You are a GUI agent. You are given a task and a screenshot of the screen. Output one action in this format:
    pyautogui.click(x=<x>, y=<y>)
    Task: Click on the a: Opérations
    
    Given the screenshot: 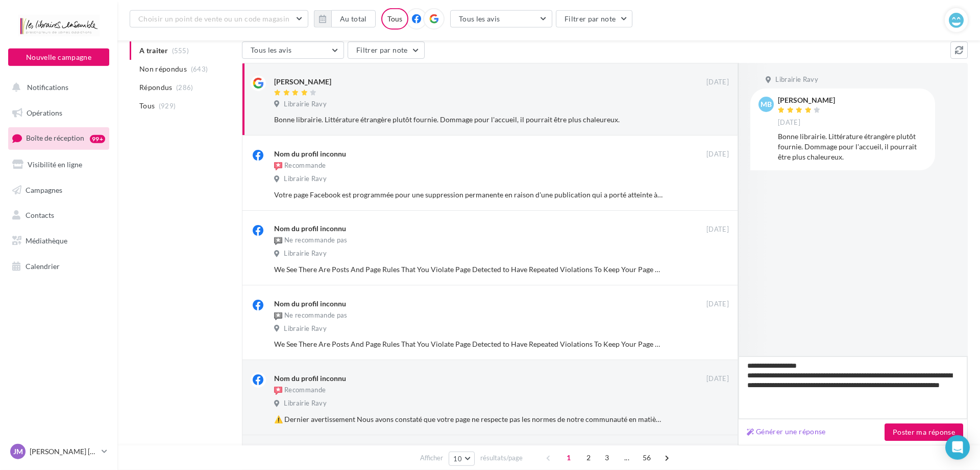 What is the action you would take?
    pyautogui.click(x=59, y=113)
    